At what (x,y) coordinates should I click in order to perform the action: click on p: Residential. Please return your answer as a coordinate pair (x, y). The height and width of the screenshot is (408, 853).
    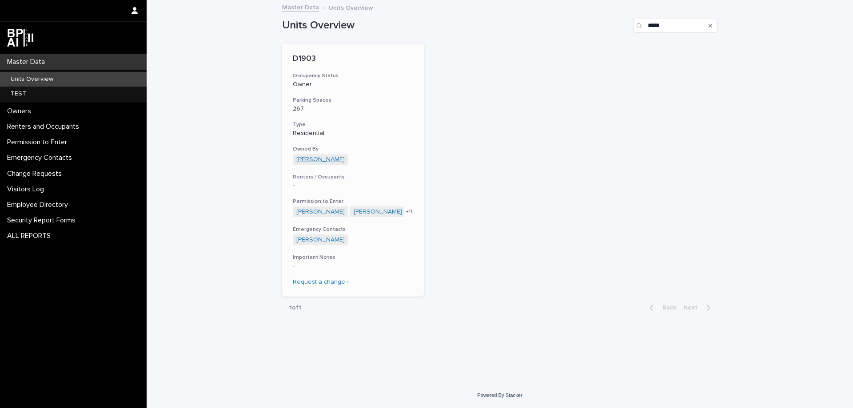
    Looking at the image, I should click on (353, 133).